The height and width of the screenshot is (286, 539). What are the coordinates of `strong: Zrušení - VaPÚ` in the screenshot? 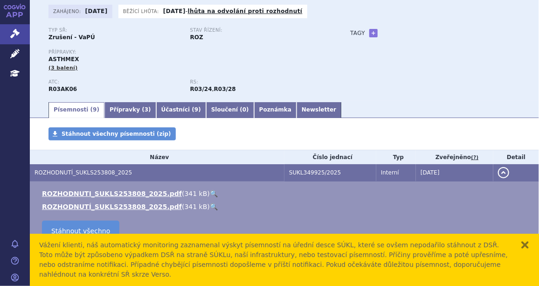 It's located at (72, 37).